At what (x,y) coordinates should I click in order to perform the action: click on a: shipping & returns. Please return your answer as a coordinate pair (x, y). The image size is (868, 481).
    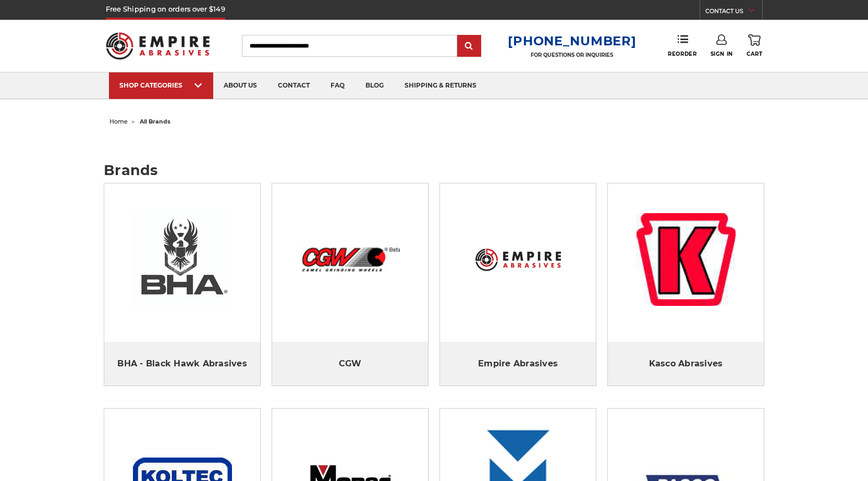
    Looking at the image, I should click on (440, 86).